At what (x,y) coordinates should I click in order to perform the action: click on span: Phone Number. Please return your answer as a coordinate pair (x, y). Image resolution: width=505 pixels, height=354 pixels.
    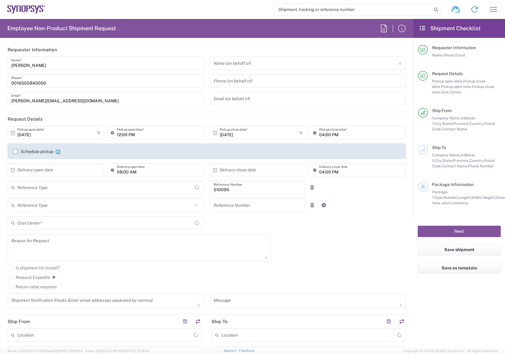
    Looking at the image, I should click on (481, 166).